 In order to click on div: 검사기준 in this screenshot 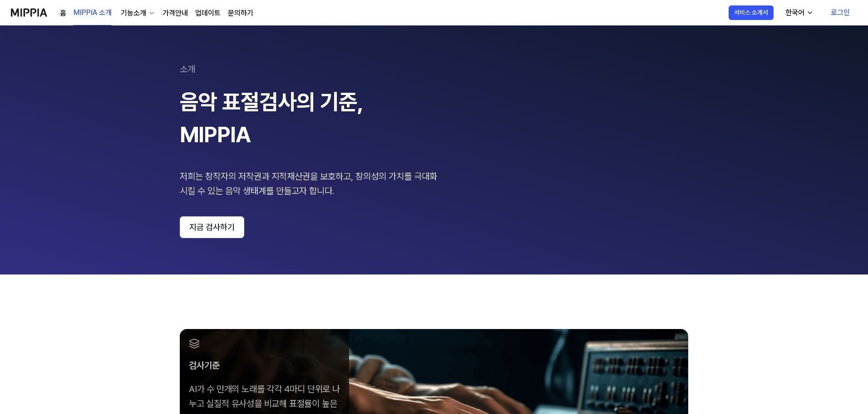, I will do `click(264, 365)`.